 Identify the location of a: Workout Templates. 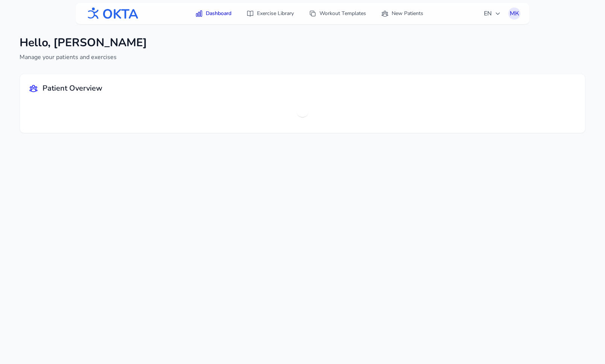
(338, 14).